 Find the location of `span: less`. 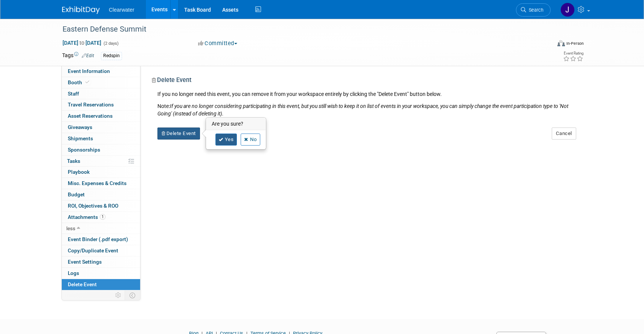

span: less is located at coordinates (71, 228).